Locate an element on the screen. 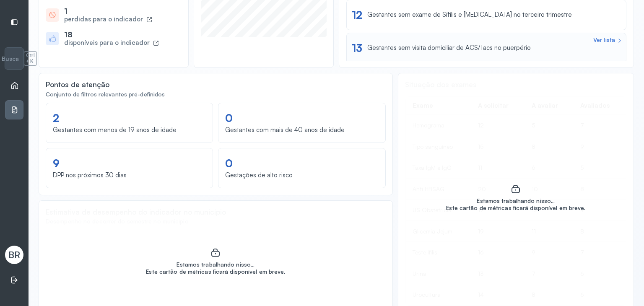 The image size is (644, 306). img: block-heroicons.svg is located at coordinates (52, 15).